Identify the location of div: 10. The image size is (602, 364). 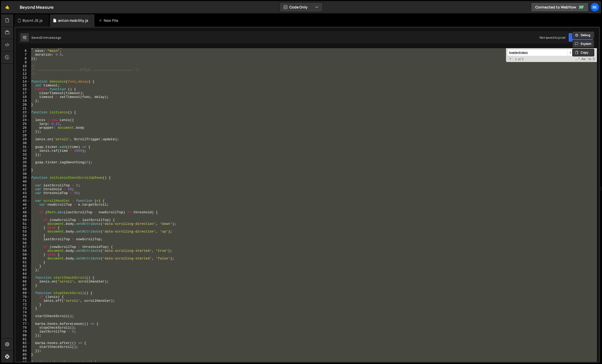
(23, 66).